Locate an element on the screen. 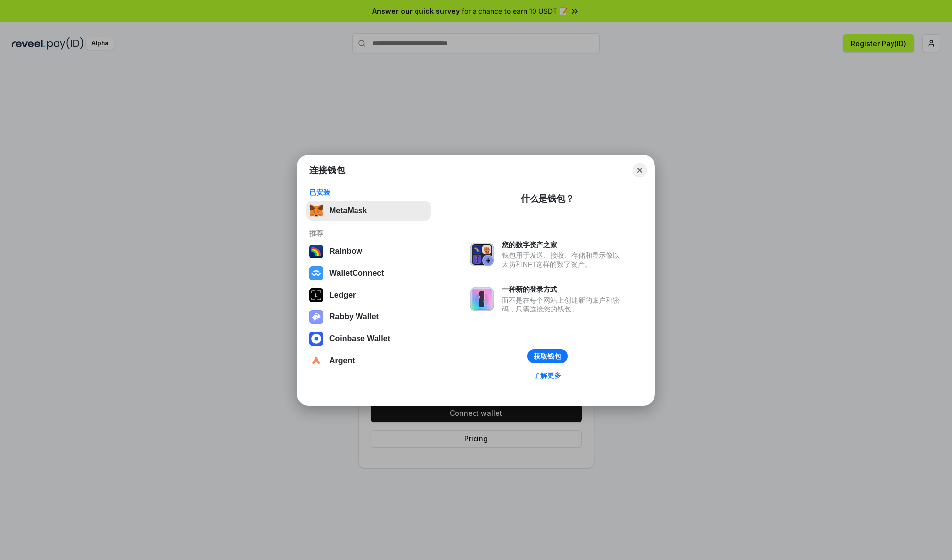 This screenshot has width=952, height=560. button: Argent is located at coordinates (369, 361).